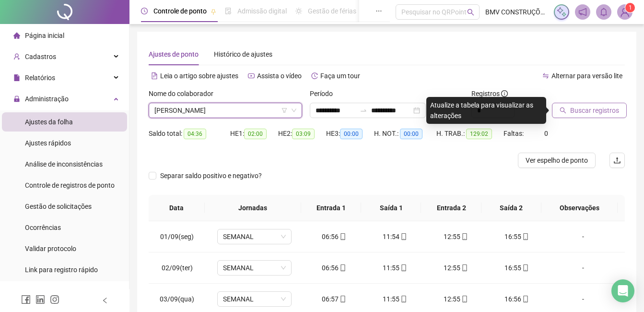  Describe the element at coordinates (579, 208) in the screenshot. I see `span: Observações` at that location.